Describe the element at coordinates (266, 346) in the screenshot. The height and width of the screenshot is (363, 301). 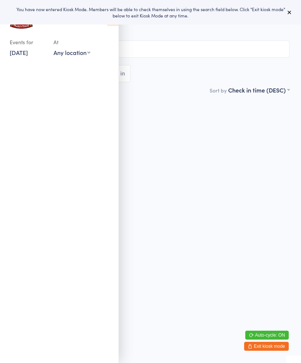
I see `button: Exit kiosk mode` at that location.